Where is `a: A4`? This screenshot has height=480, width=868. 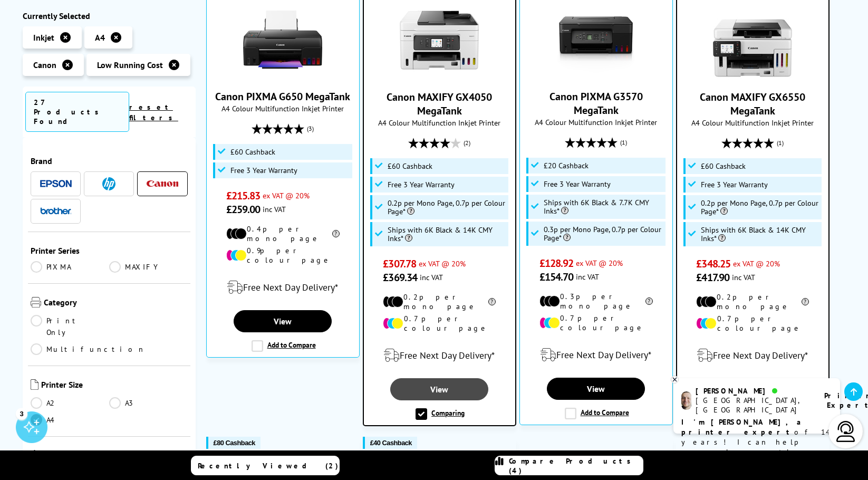
a: A4 is located at coordinates (69, 419).